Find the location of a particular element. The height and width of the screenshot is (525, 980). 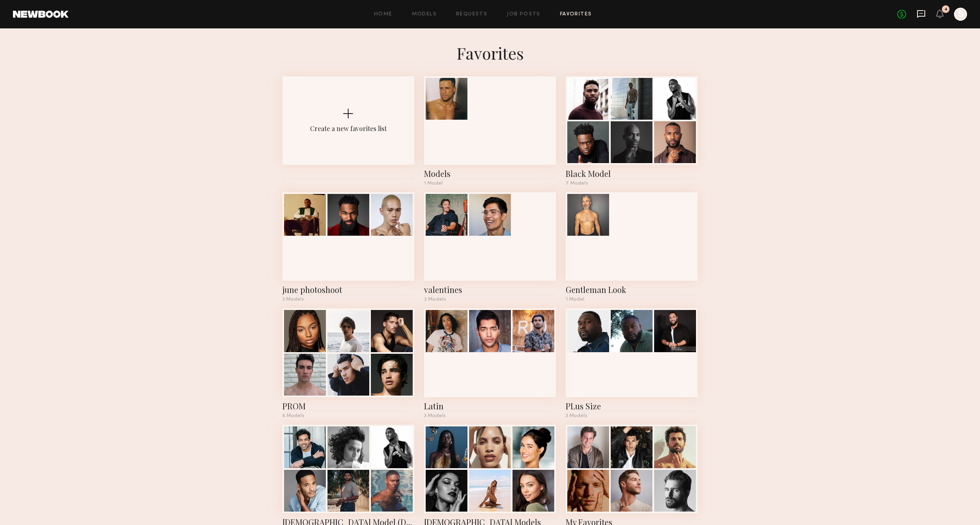

a: Requests is located at coordinates (471, 15).